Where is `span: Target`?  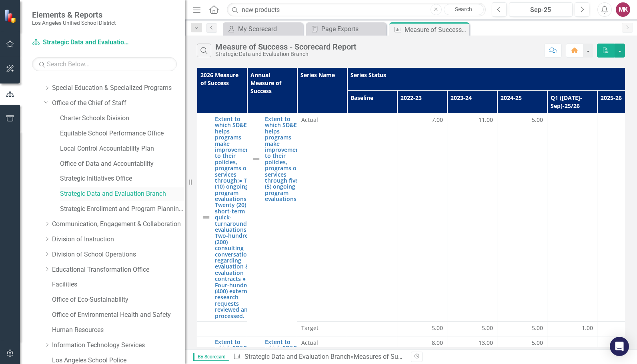
span: Target is located at coordinates (322, 328).